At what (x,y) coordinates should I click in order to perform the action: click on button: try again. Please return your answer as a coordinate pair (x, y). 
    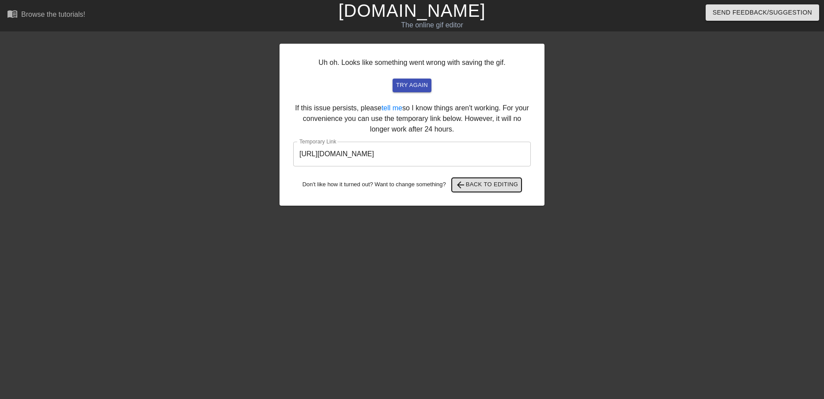
    Looking at the image, I should click on (412, 85).